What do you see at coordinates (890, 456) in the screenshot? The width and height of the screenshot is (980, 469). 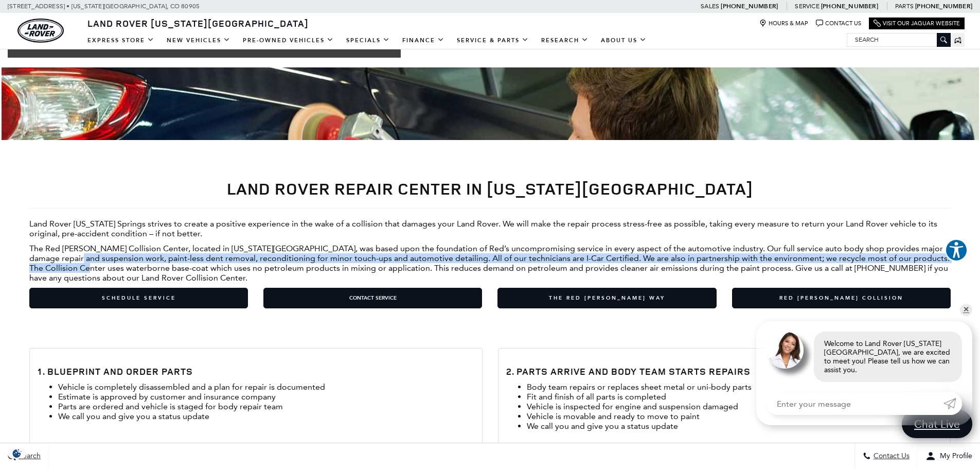 I see `span: Contact Us` at bounding box center [890, 456].